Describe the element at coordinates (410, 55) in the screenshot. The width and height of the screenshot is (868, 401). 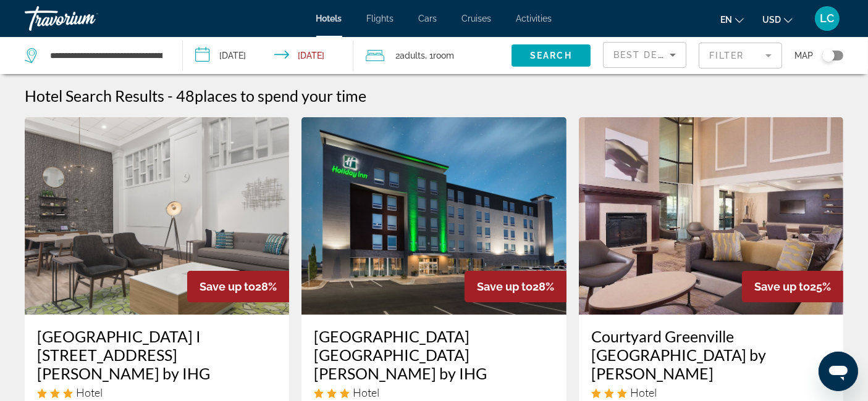
I see `span: 2` at that location.